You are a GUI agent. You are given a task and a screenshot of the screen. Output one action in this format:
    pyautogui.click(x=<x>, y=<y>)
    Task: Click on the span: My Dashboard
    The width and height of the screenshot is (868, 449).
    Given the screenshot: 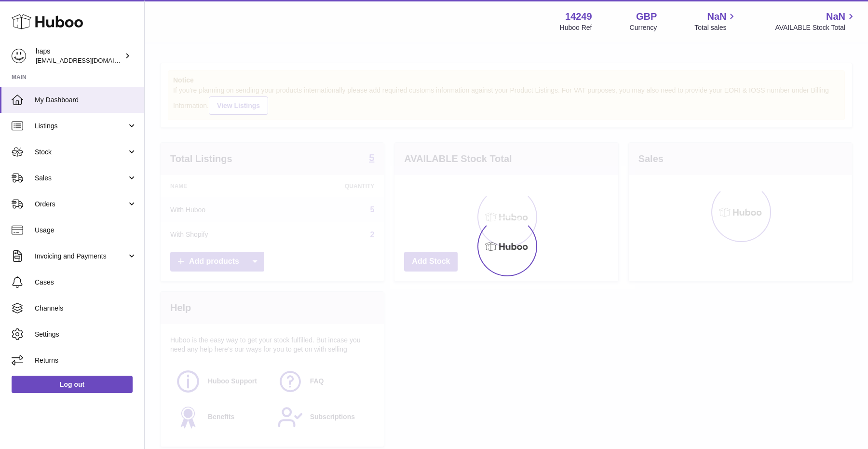 What is the action you would take?
    pyautogui.click(x=86, y=100)
    